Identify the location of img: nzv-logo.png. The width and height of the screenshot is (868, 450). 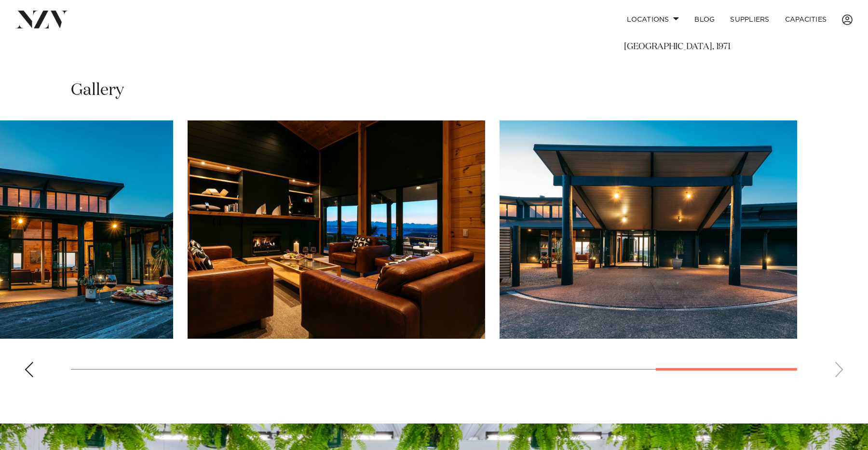
(42, 20).